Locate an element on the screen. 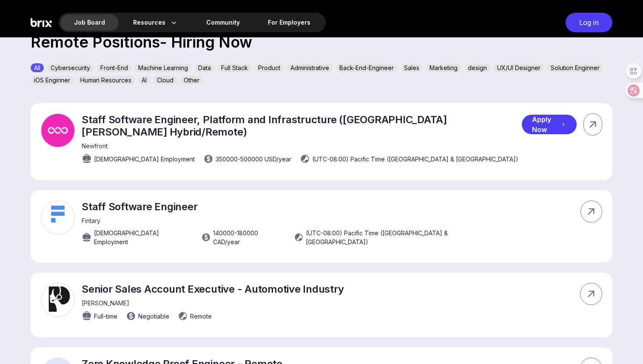 The image size is (643, 364). span: Negotiable is located at coordinates (154, 316).